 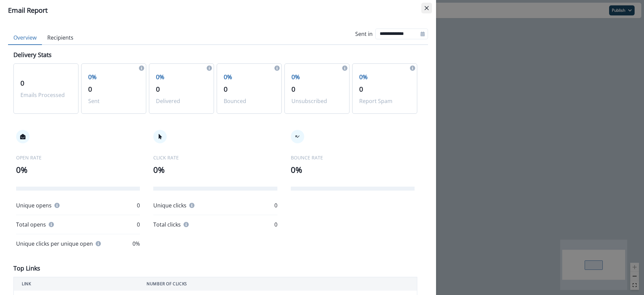 I want to click on p: CLICK RATE, so click(x=215, y=158).